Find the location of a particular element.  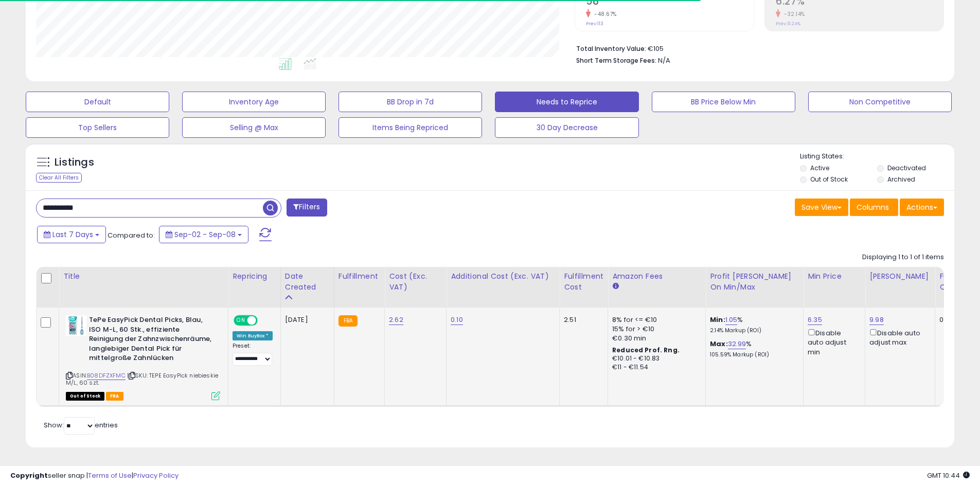

a: 9.98 is located at coordinates (877, 320).